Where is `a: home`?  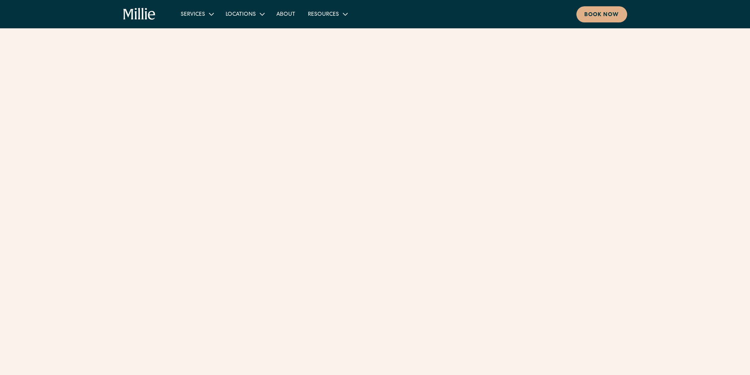 a: home is located at coordinates (139, 14).